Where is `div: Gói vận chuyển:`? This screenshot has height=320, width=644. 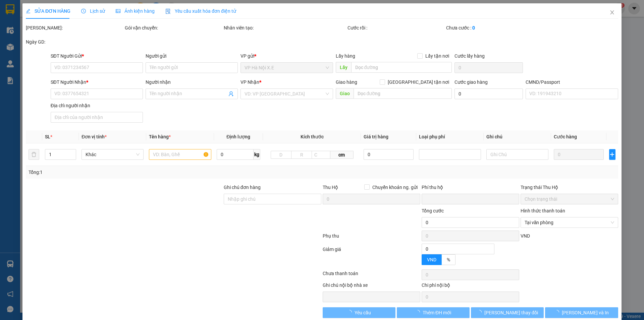
div: Gói vận chuyển: is located at coordinates (173, 28).